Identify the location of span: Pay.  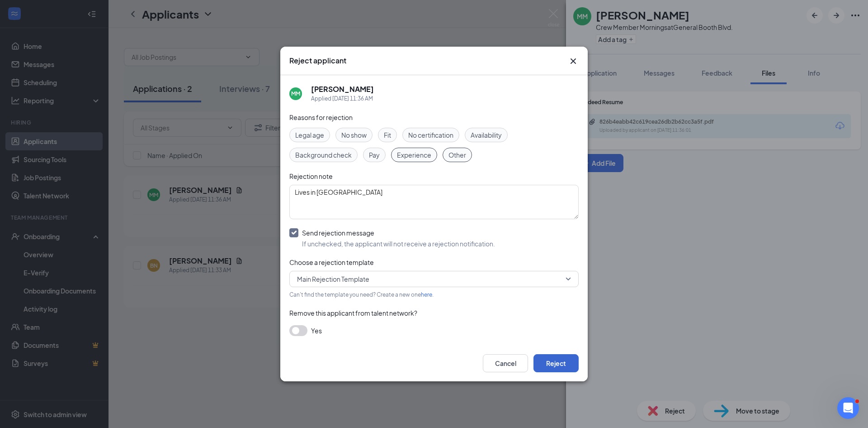
(374, 155).